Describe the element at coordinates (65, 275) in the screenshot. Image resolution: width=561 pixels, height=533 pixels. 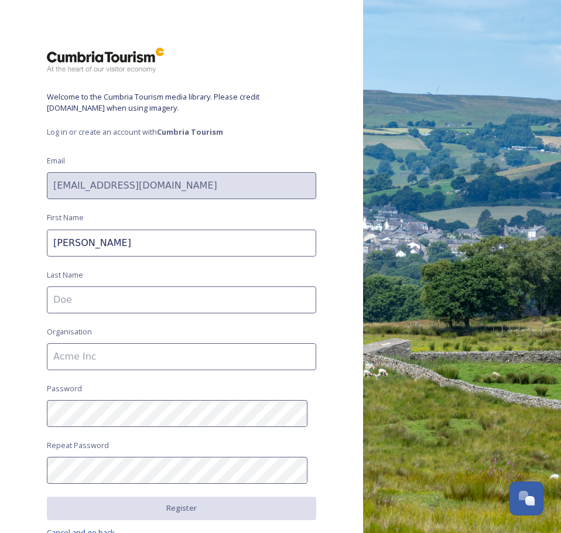
I see `span: Last Name` at that location.